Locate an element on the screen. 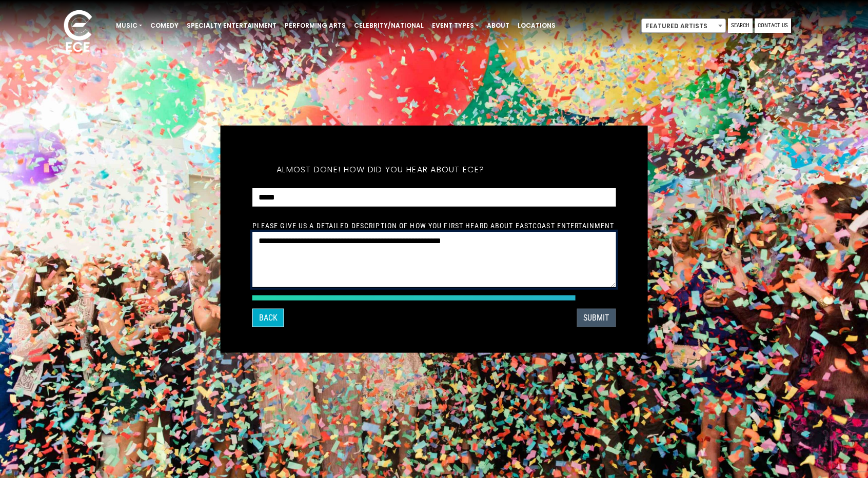 This screenshot has width=868, height=478. a: Event Types is located at coordinates (455, 26).